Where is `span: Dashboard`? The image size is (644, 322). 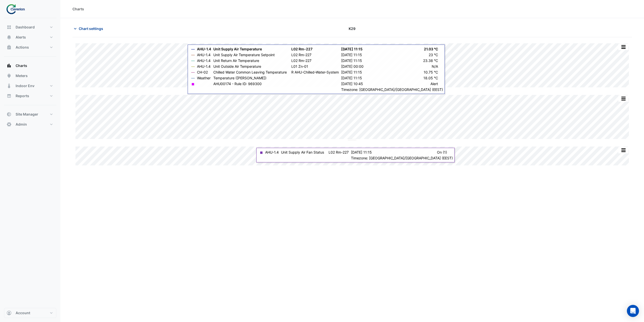
span: Dashboard is located at coordinates (25, 27).